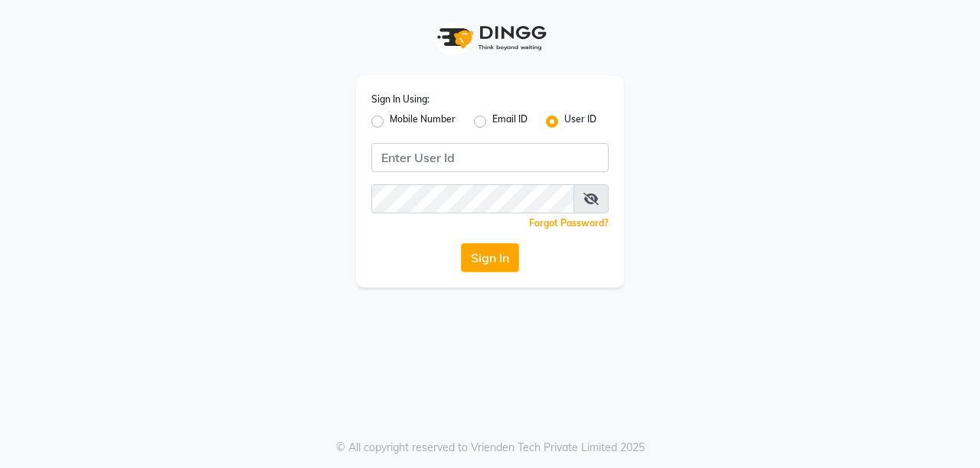 The height and width of the screenshot is (468, 980). I want to click on label: User ID, so click(580, 122).